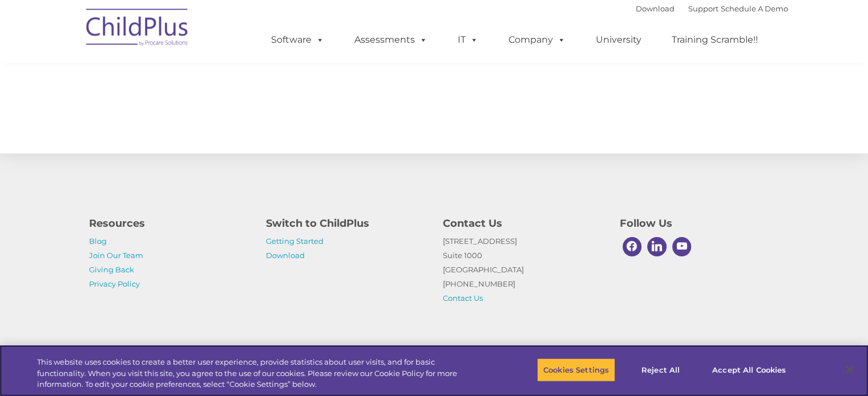 The image size is (868, 396). I want to click on button: Close, so click(849, 370).